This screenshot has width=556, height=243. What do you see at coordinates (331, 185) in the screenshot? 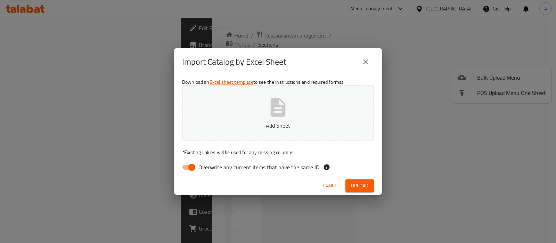
I see `span: Cancel` at bounding box center [331, 185].